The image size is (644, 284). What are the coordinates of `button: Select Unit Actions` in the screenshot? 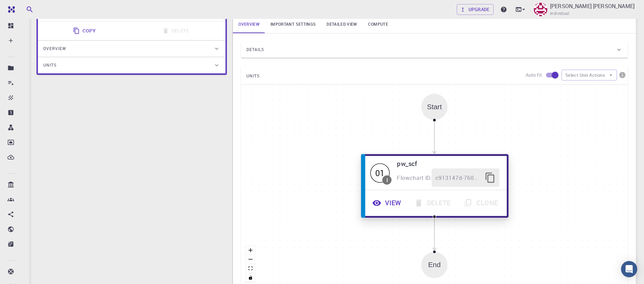 It's located at (589, 75).